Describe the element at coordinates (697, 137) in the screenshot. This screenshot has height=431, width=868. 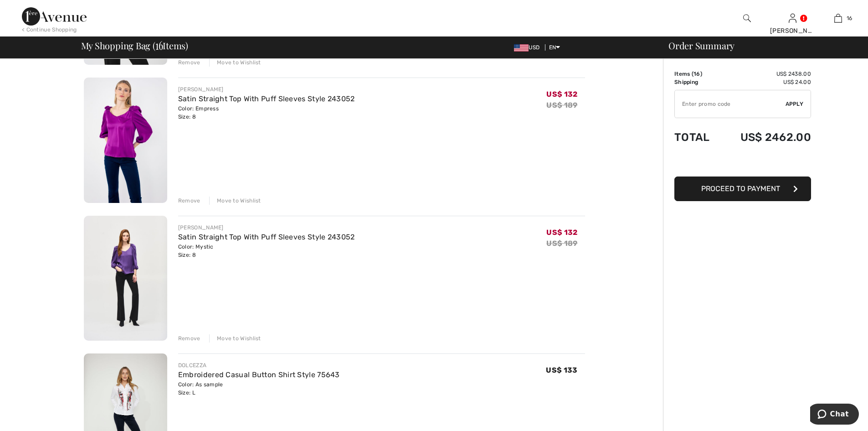
I see `td: Total` at that location.